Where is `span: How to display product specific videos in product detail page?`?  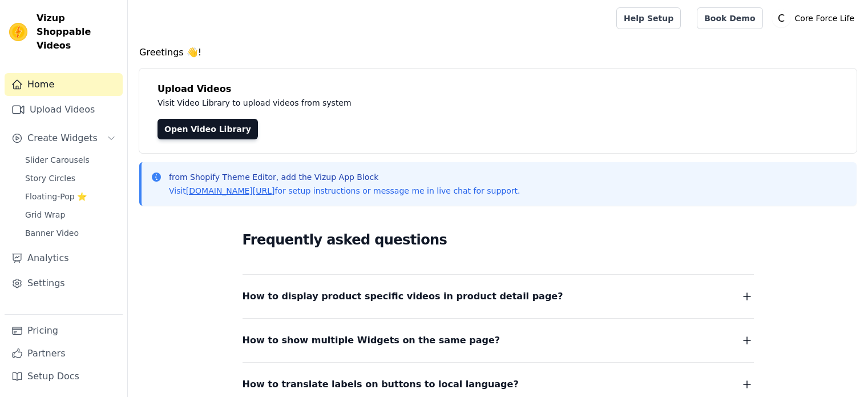
span: How to display product specific videos in product detail page? is located at coordinates (403, 296).